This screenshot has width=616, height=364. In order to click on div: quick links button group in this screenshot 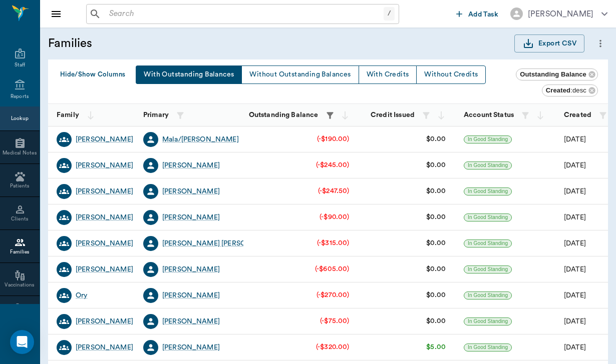, I will do `click(310, 75)`.